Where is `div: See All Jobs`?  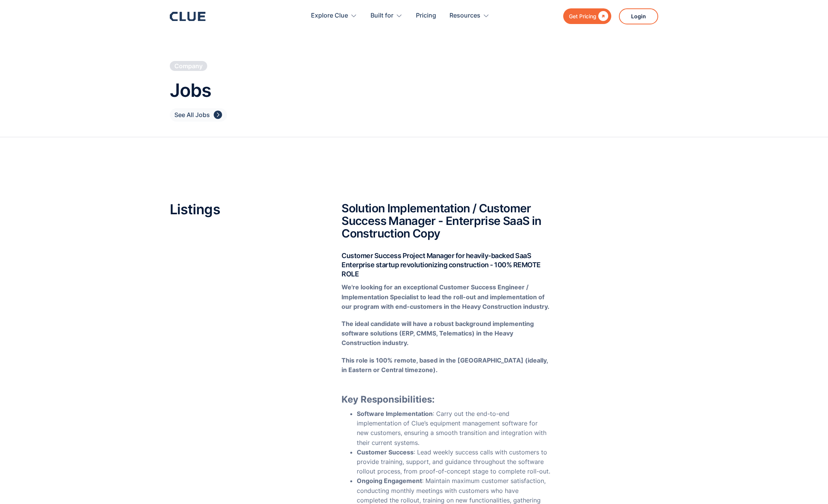 div: See All Jobs is located at coordinates (192, 115).